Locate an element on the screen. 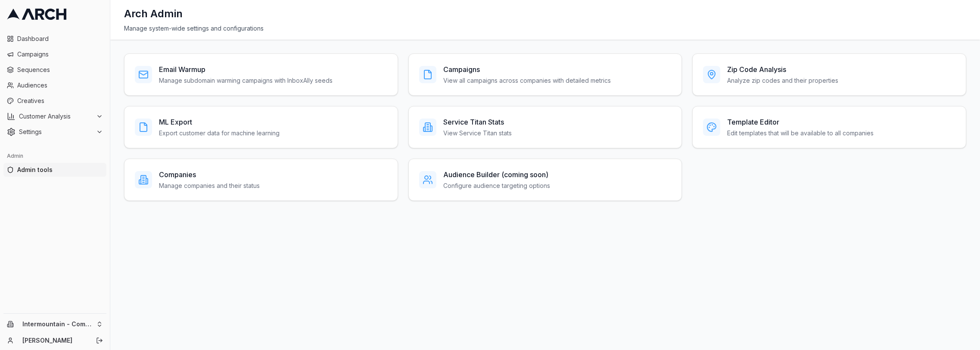 This screenshot has height=350, width=980. a: Zip Code AnalysisAnalyze zip codes and their properties is located at coordinates (829, 75).